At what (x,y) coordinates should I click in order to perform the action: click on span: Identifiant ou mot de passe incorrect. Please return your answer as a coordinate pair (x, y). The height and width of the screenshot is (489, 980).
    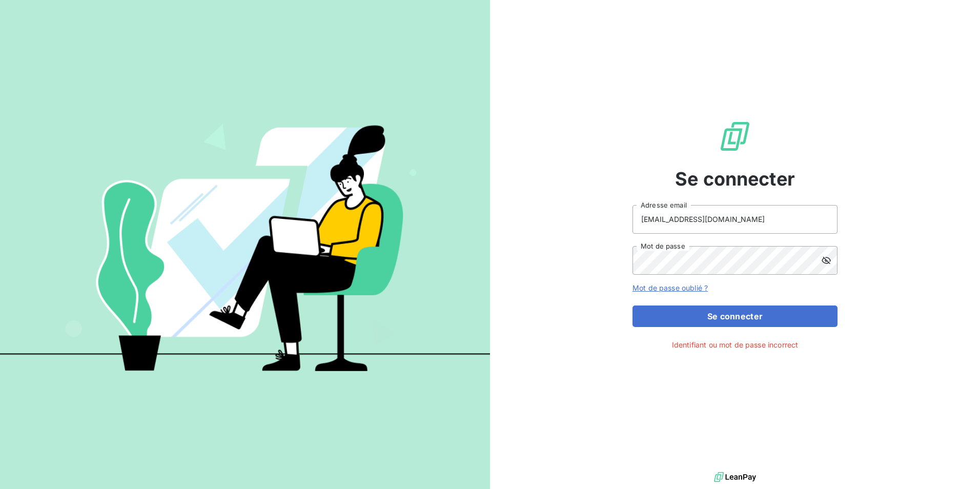
    Looking at the image, I should click on (735, 345).